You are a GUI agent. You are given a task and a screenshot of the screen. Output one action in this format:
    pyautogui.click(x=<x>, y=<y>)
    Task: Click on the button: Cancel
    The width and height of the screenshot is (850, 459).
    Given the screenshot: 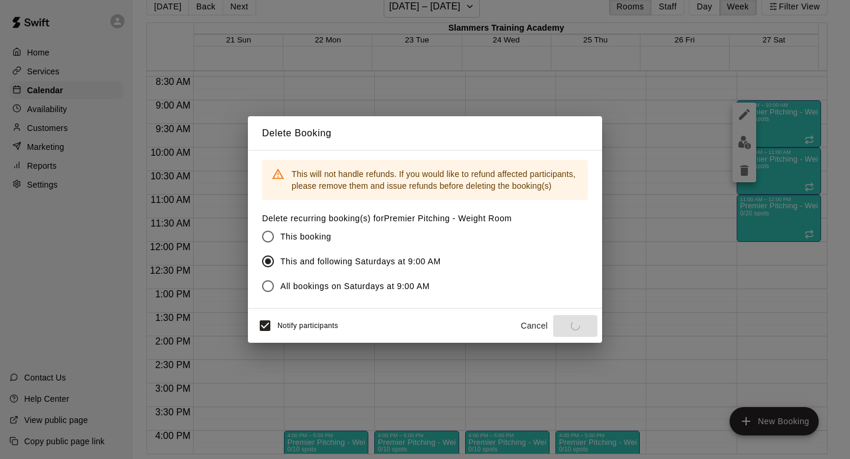 What is the action you would take?
    pyautogui.click(x=534, y=326)
    